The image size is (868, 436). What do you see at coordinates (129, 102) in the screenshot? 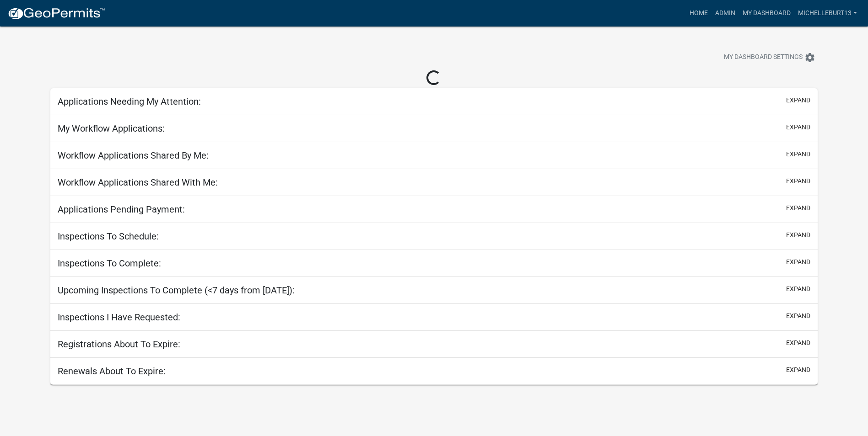
I see `h5: Applications Needing My Attention:` at bounding box center [129, 102].